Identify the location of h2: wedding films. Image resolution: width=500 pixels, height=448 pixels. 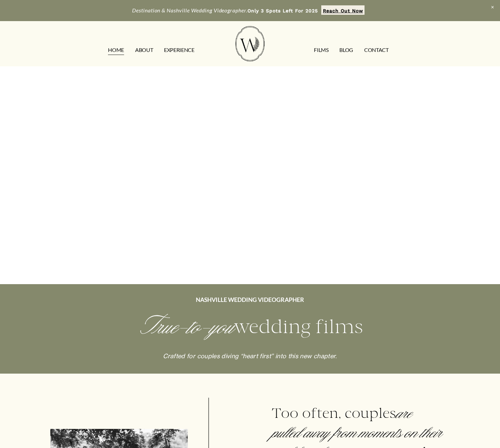
(250, 327).